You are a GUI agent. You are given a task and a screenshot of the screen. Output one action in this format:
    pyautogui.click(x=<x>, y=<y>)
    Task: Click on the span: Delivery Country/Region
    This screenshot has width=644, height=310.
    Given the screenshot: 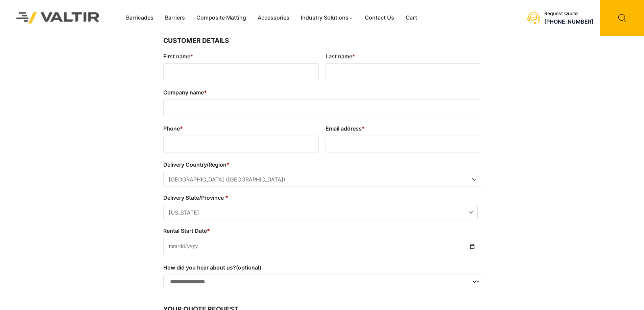 What is the action you would take?
    pyautogui.click(x=322, y=179)
    